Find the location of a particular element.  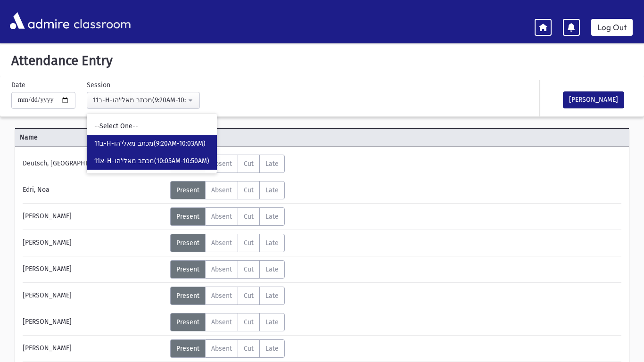

label: Session is located at coordinates (98, 85).